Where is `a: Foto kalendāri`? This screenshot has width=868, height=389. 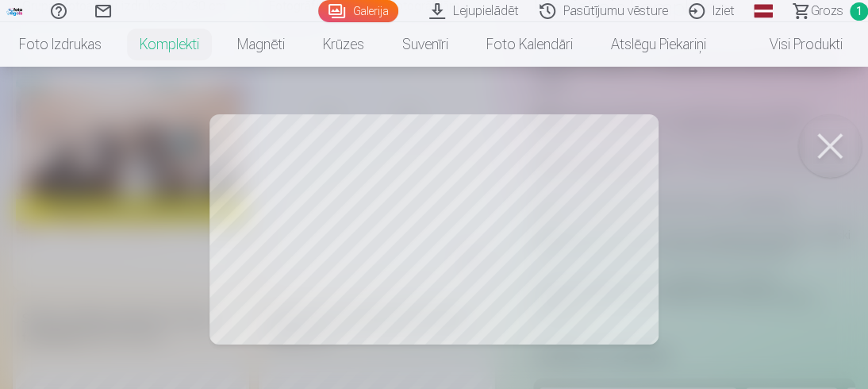 a: Foto kalendāri is located at coordinates (529, 45).